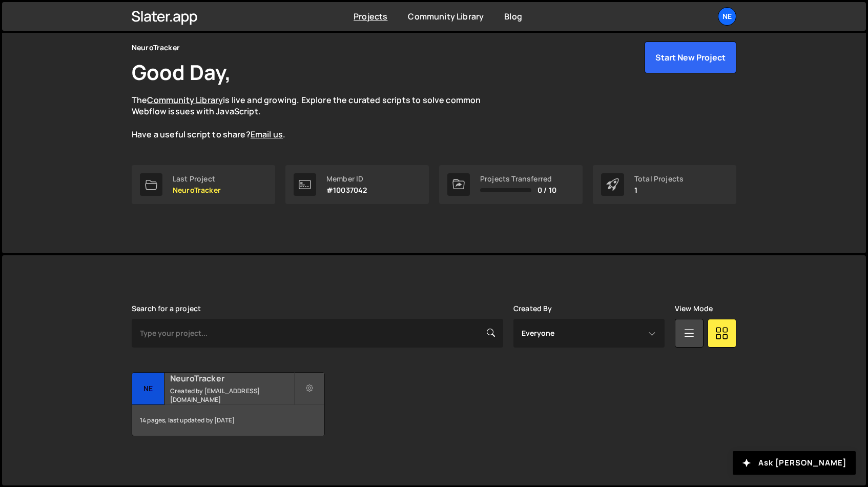  Describe the element at coordinates (690, 57) in the screenshot. I see `button: Start New Project` at that location.